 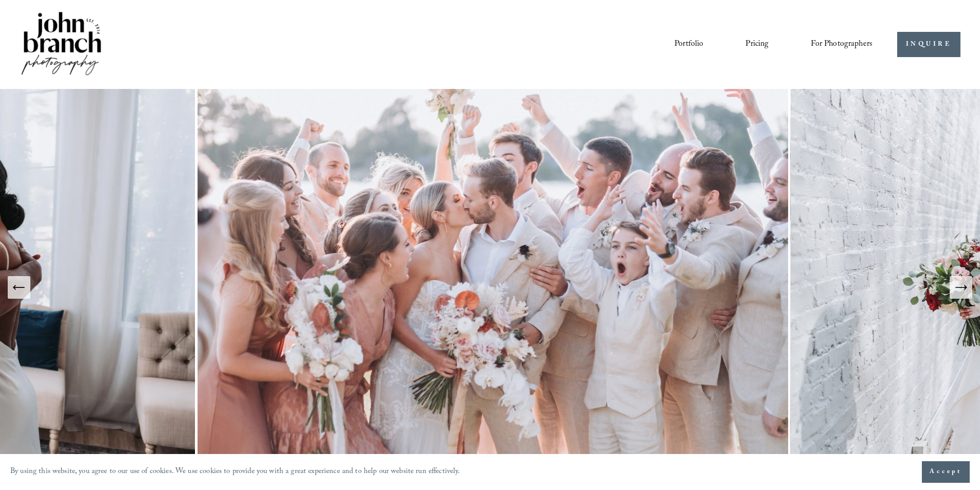 I want to click on a: Portfolio, so click(x=689, y=44).